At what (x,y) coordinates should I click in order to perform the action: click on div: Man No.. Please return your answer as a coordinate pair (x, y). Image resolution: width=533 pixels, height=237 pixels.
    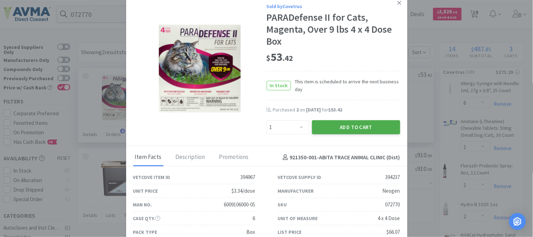
    Looking at the image, I should click on (143, 205).